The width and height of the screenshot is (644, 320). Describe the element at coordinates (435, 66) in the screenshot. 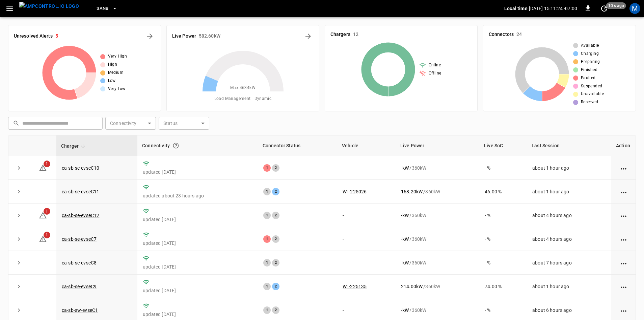

I see `span: Online` at that location.